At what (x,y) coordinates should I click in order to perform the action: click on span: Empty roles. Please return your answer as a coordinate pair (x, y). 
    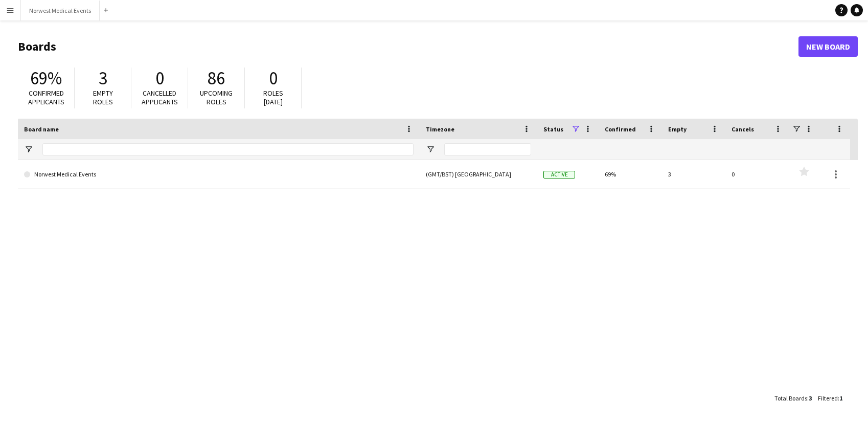
    Looking at the image, I should click on (103, 97).